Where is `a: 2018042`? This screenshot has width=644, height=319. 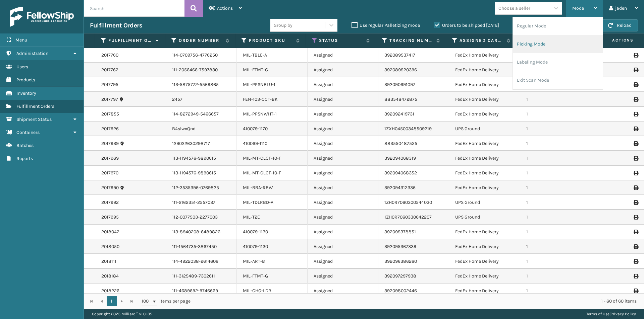
a: 2018042 is located at coordinates (110, 232).